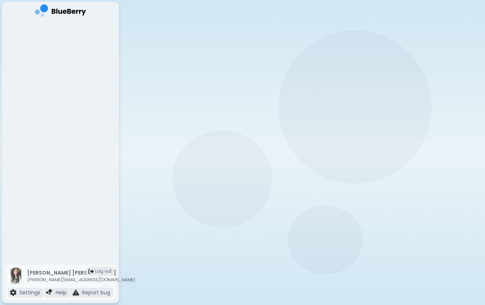 The image size is (485, 305). What do you see at coordinates (96, 293) in the screenshot?
I see `p: Report bug` at bounding box center [96, 293].